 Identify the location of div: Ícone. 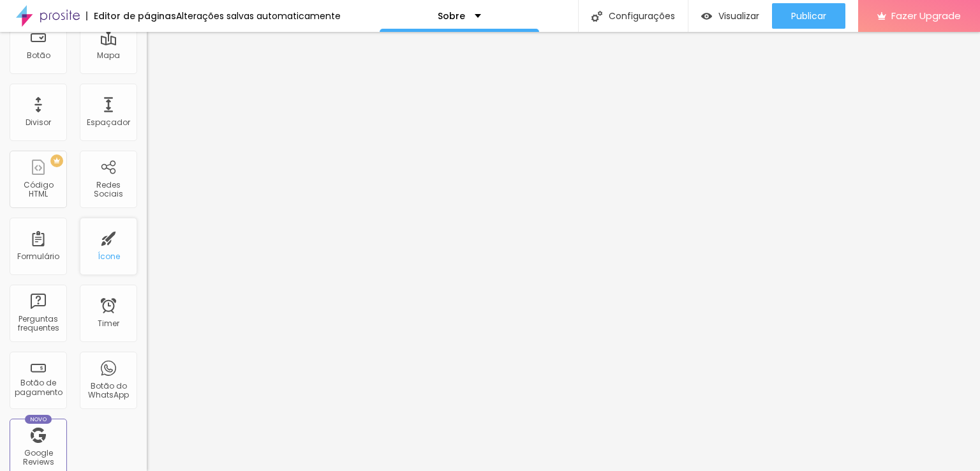
(108, 257).